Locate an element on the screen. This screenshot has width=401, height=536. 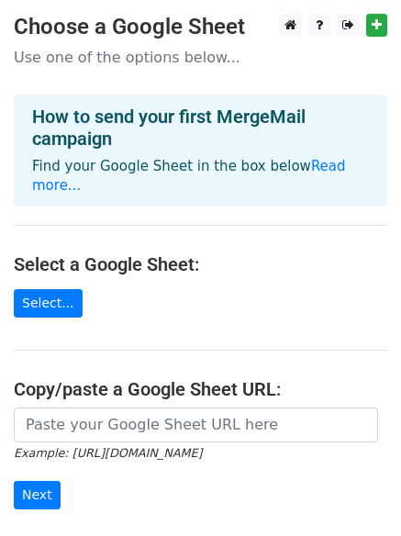
h3: Choose a Google Sheet is located at coordinates (200, 27).